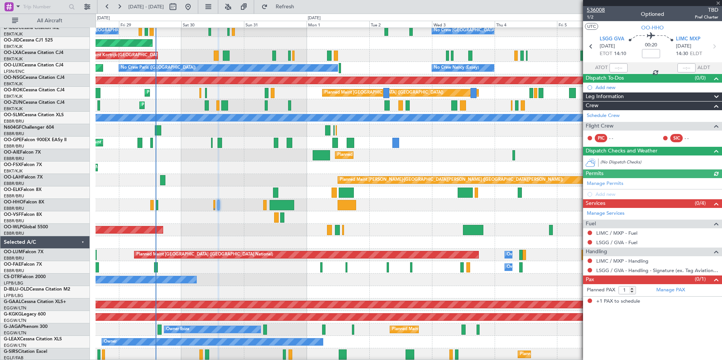 Image resolution: width=722 pixels, height=360 pixels. I want to click on span: Dispatch To-Dos, so click(605, 78).